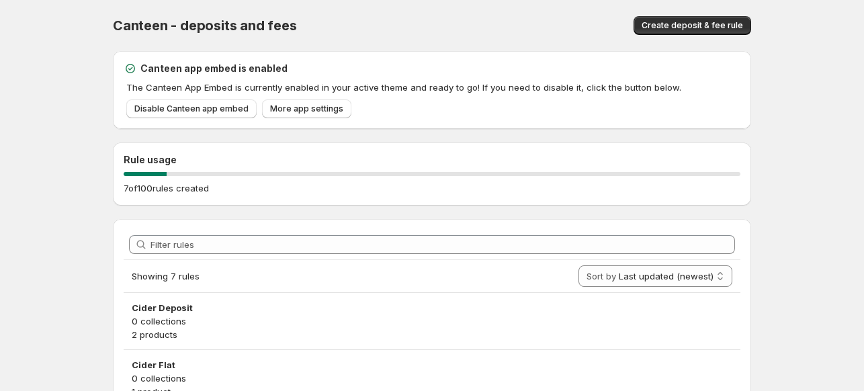 This screenshot has width=864, height=391. I want to click on span: More app settings, so click(306, 109).